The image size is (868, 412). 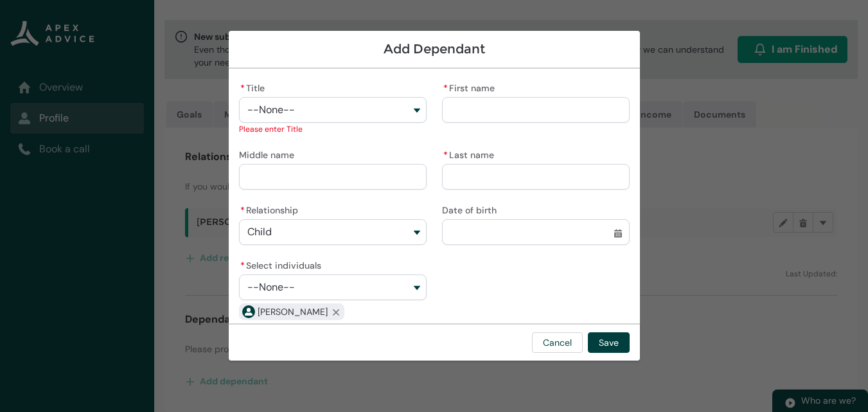 What do you see at coordinates (333, 110) in the screenshot?
I see `button: Title` at bounding box center [333, 110].